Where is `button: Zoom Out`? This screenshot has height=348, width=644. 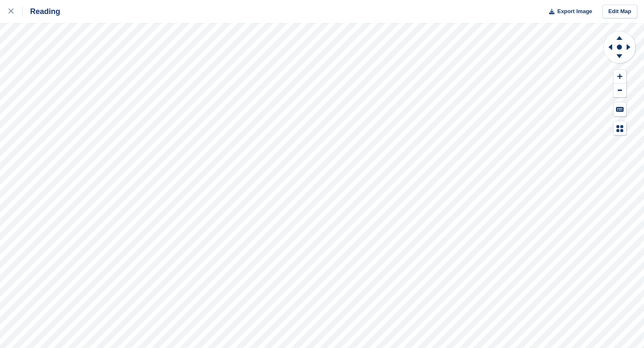 button: Zoom Out is located at coordinates (620, 90).